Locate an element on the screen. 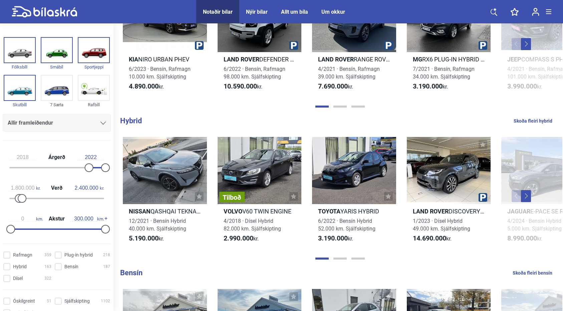  span: Bensín is located at coordinates (71, 266).